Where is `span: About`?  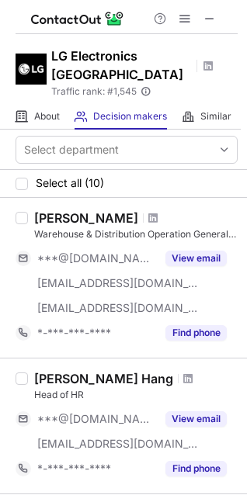 span: About is located at coordinates (47, 116).